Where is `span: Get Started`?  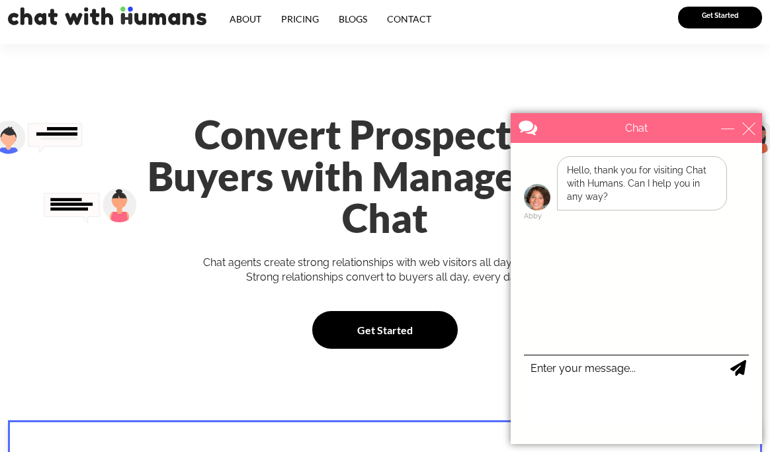 span: Get Started is located at coordinates (385, 329).